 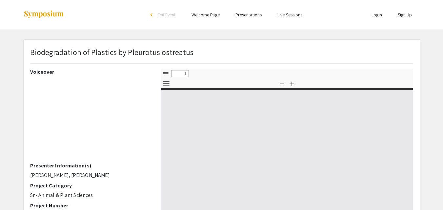 What do you see at coordinates (405, 15) in the screenshot?
I see `a: Sign Up` at bounding box center [405, 15].